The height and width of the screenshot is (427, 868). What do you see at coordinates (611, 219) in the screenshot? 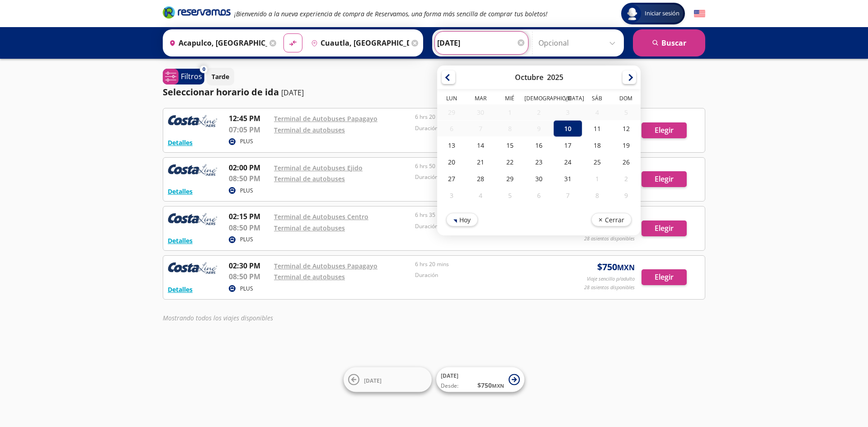
I see `button: Cerrar` at bounding box center [611, 219].